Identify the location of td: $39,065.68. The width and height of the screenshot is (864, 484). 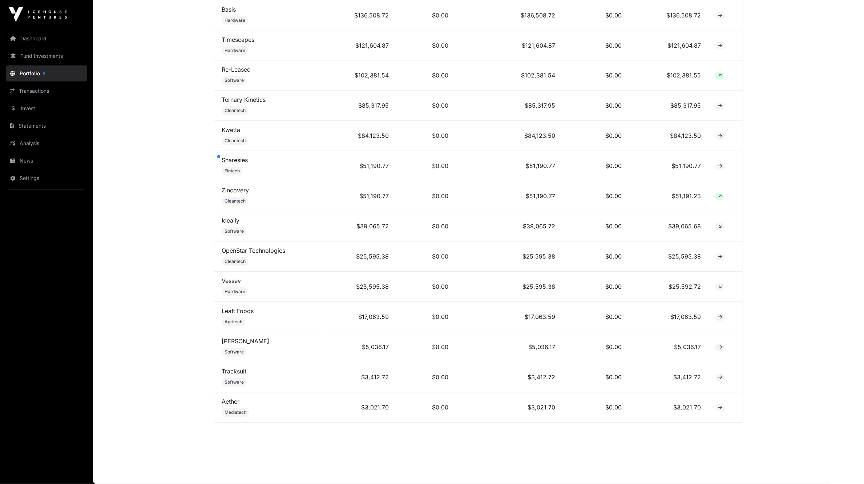
(669, 226).